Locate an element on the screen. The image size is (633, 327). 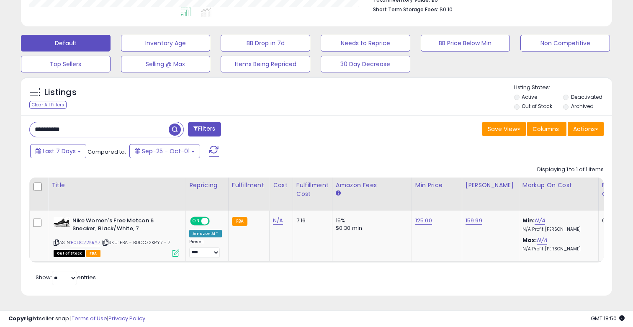
div: Clear All Filters is located at coordinates (48, 105).